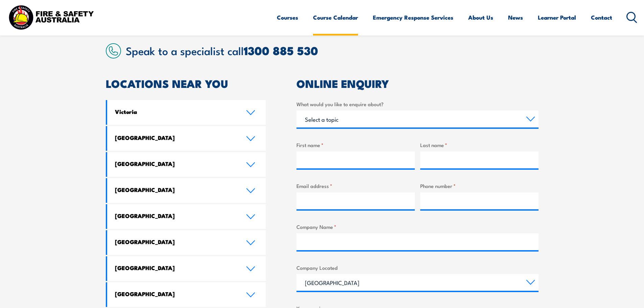 The height and width of the screenshot is (308, 644). Describe the element at coordinates (516, 17) in the screenshot. I see `a: News` at that location.